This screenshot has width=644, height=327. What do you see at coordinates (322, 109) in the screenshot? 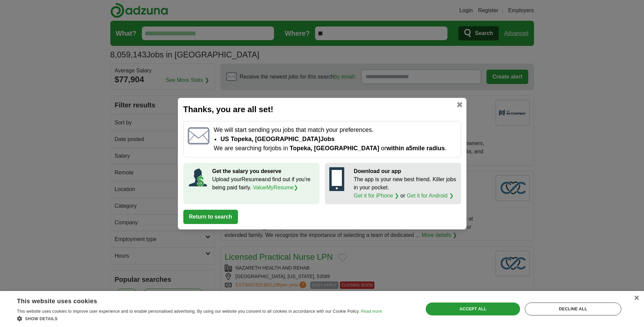
I see `h2: Thanks, you are all set!` at bounding box center [322, 109].